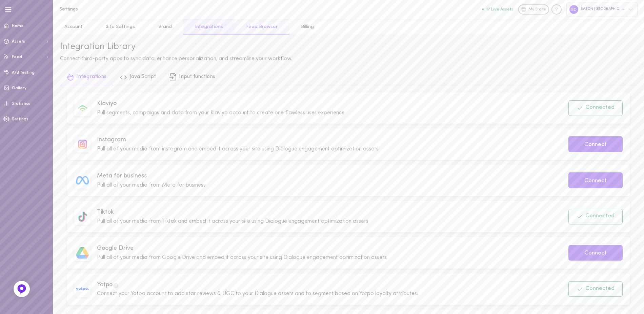 This screenshot has width=644, height=314. I want to click on span: A/B testing, so click(23, 73).